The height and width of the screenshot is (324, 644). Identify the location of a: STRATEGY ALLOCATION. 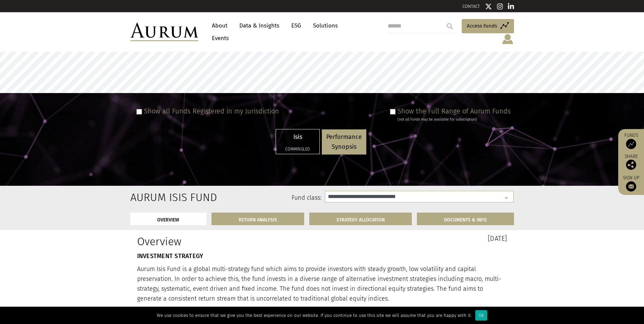
(361, 219).